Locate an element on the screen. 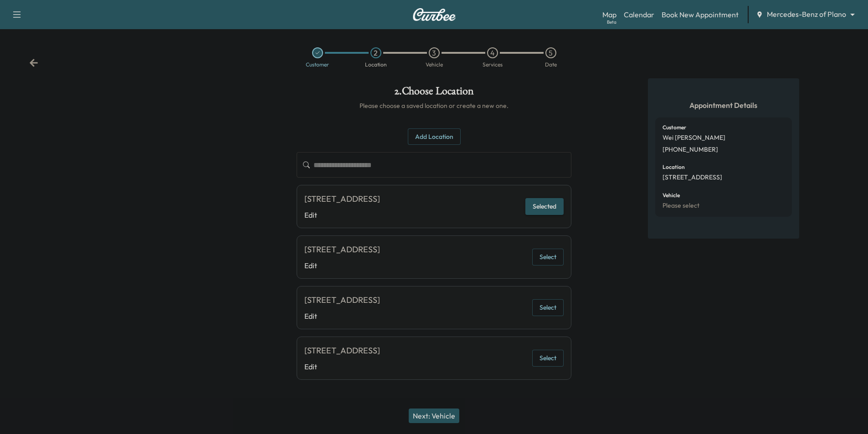  h6: Location is located at coordinates (673, 167).